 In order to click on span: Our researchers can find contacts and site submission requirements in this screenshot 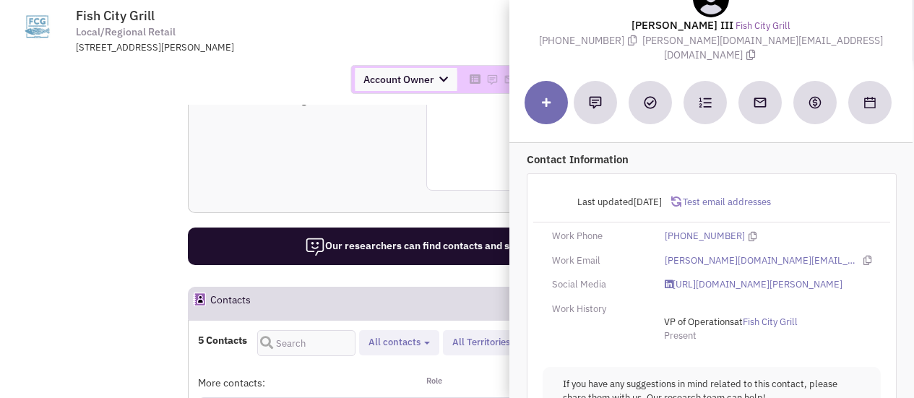, I will do `click(473, 246)`.